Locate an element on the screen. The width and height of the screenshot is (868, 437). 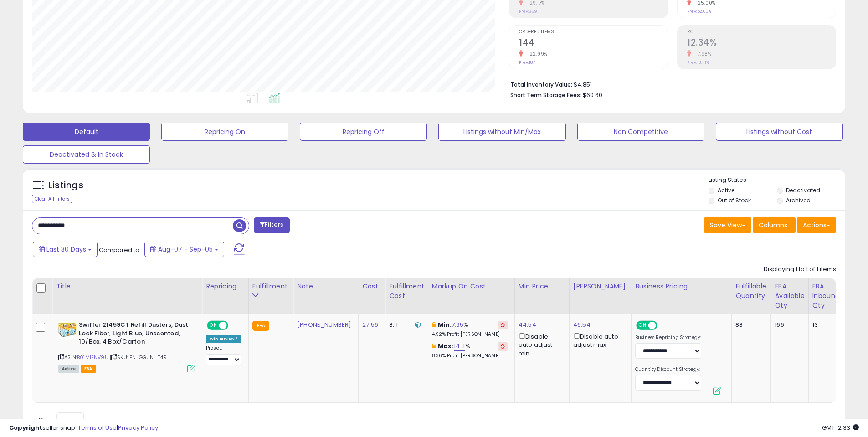
div: Displaying 1 to 1 of 1 items is located at coordinates (800, 269).